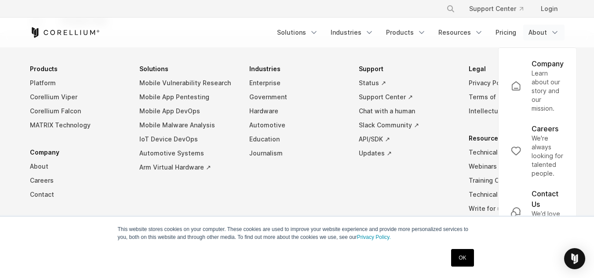 This screenshot has height=278, width=594. What do you see at coordinates (547, 199) in the screenshot?
I see `p: Contact Us` at bounding box center [547, 199].